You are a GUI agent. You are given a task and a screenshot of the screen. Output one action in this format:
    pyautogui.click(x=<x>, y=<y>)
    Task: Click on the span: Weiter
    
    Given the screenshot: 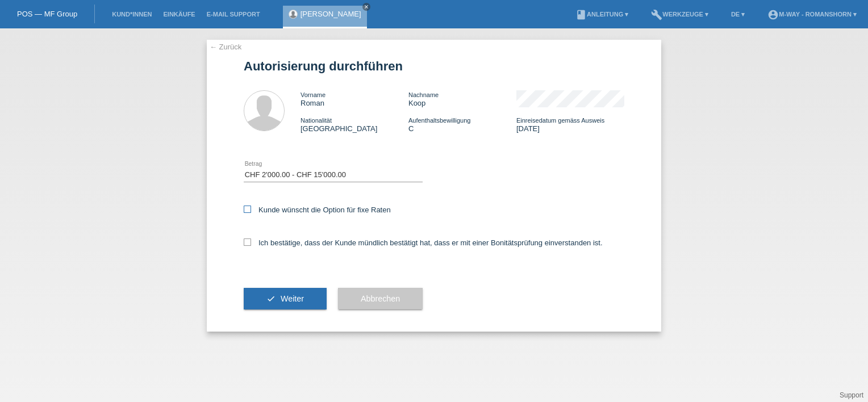 What is the action you would take?
    pyautogui.click(x=292, y=299)
    